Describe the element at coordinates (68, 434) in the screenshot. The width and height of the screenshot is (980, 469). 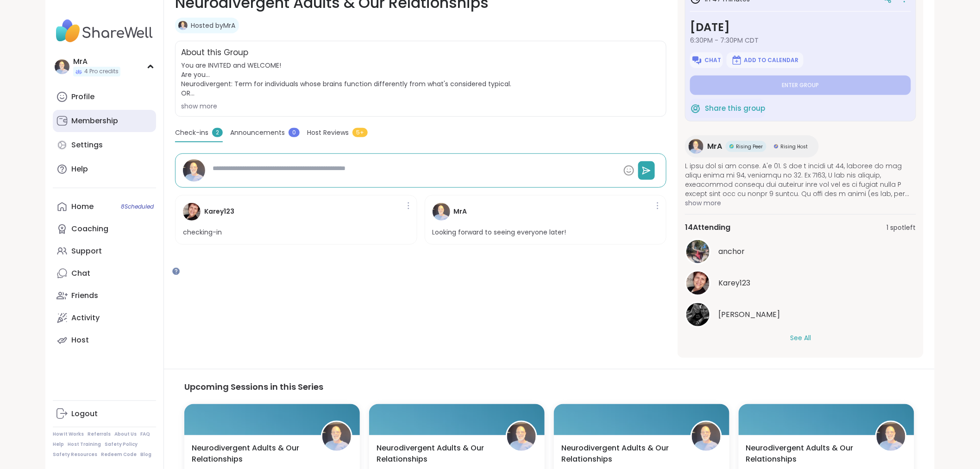
I see `a: How It Works` at that location.